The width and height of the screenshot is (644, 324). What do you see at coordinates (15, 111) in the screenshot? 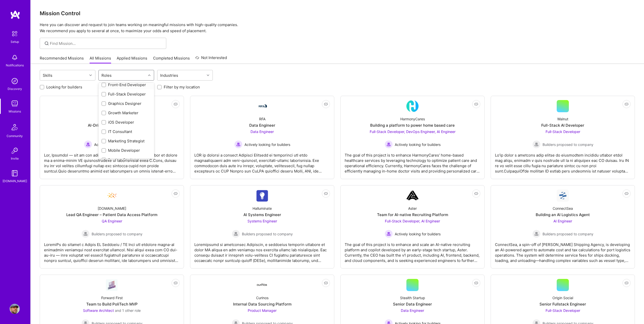
I see `div: Missions` at bounding box center [15, 111].